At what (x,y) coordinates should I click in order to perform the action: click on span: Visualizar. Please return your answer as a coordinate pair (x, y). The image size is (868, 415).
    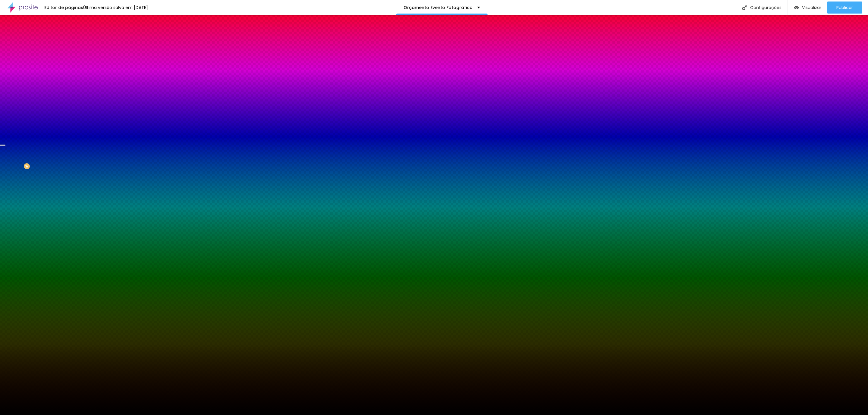
    Looking at the image, I should click on (812, 8).